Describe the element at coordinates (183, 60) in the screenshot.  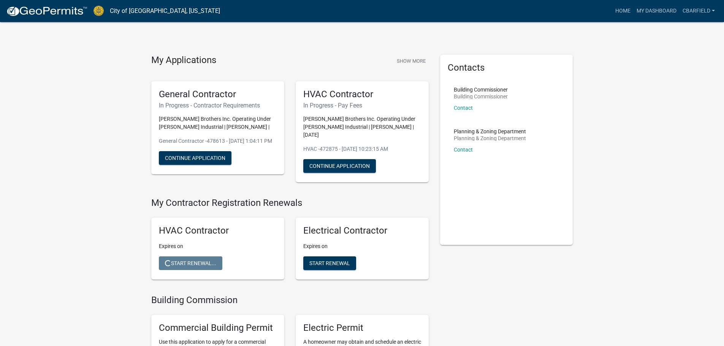
I see `h4: My Applications` at that location.